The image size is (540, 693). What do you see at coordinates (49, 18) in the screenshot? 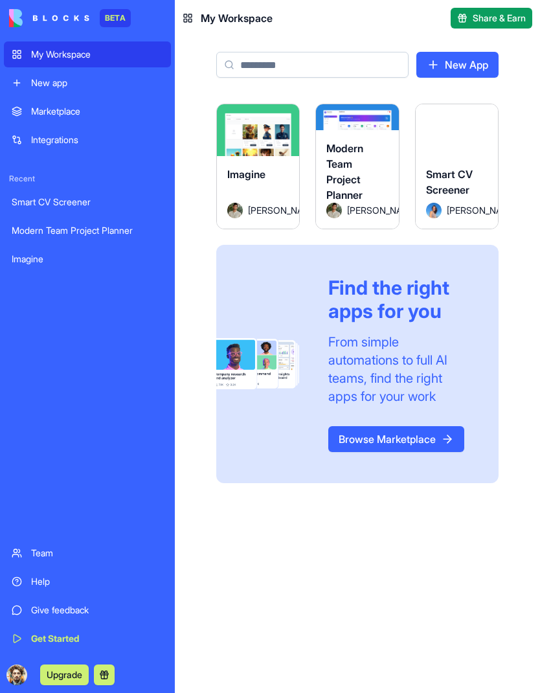
I see `img: logo` at bounding box center [49, 18].